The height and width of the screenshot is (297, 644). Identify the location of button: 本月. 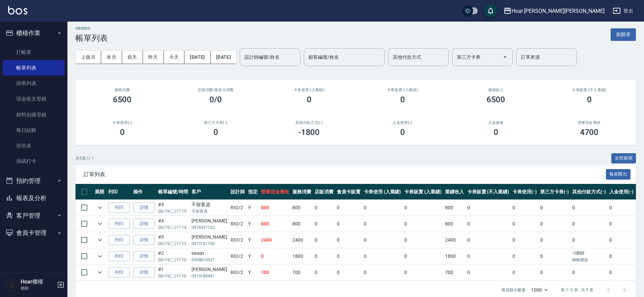
(111, 57).